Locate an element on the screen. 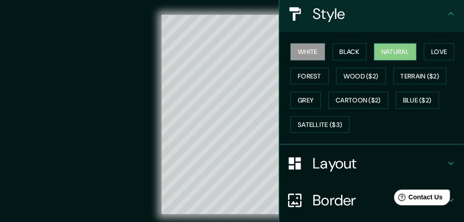  button: Grey is located at coordinates (305, 100).